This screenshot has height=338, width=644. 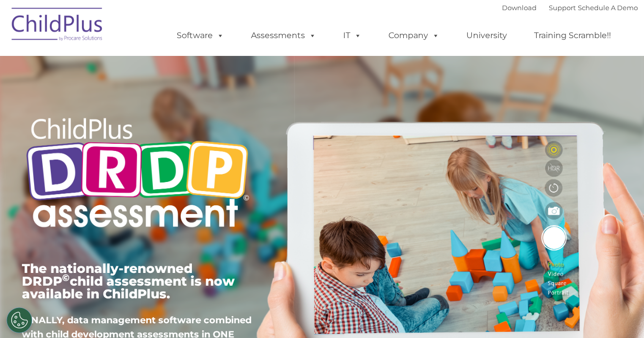 What do you see at coordinates (58, 26) in the screenshot?
I see `img: ChildPlus by Procare Solutions` at bounding box center [58, 26].